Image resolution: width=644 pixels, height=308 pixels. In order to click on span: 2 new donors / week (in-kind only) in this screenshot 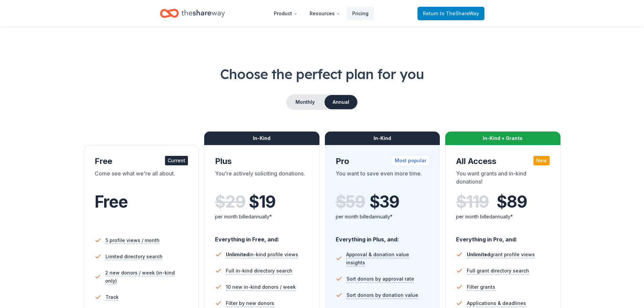, I will do `click(146, 277)`.